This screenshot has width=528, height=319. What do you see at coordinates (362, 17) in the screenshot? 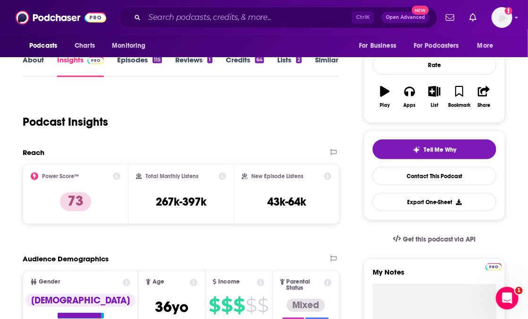
I see `span: Ctrl K` at bounding box center [362, 17].